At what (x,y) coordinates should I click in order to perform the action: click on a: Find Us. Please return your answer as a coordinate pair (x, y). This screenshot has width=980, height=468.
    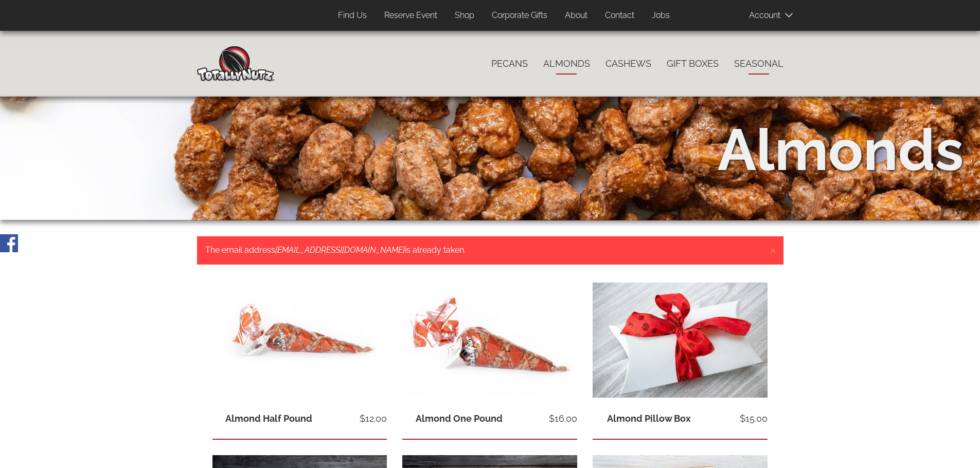
    Looking at the image, I should click on (352, 15).